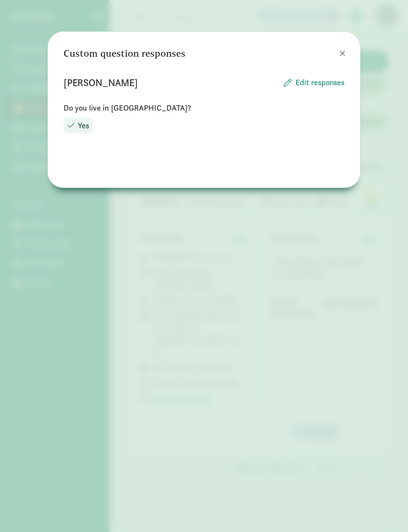 Image resolution: width=408 pixels, height=532 pixels. What do you see at coordinates (320, 83) in the screenshot?
I see `span: Edit responses` at bounding box center [320, 83].